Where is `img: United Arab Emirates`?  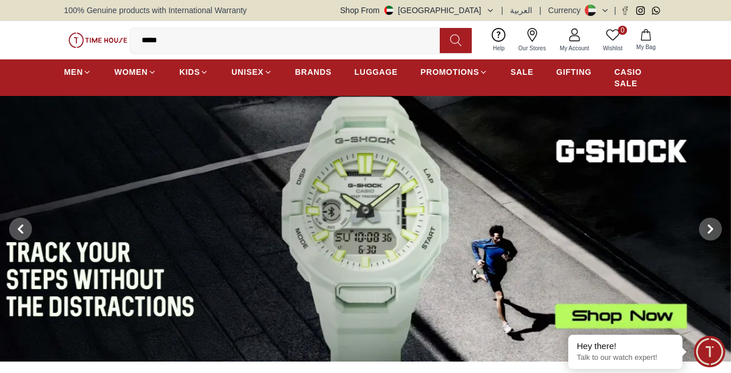
img: United Arab Emirates is located at coordinates (389, 10).